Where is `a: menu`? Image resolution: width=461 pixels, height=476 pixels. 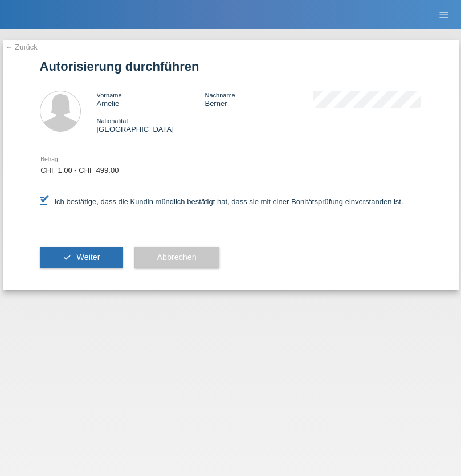 a: menu is located at coordinates (444, 15).